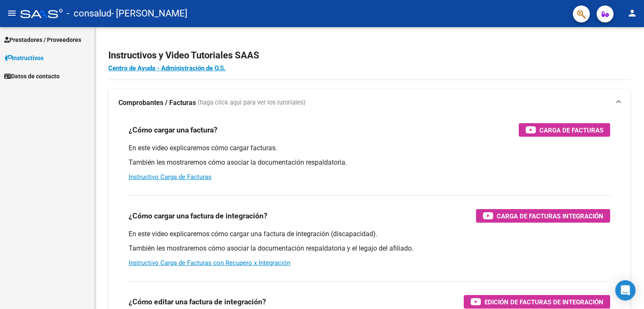  I want to click on a: Instructivo Carga de Facturas, so click(170, 176).